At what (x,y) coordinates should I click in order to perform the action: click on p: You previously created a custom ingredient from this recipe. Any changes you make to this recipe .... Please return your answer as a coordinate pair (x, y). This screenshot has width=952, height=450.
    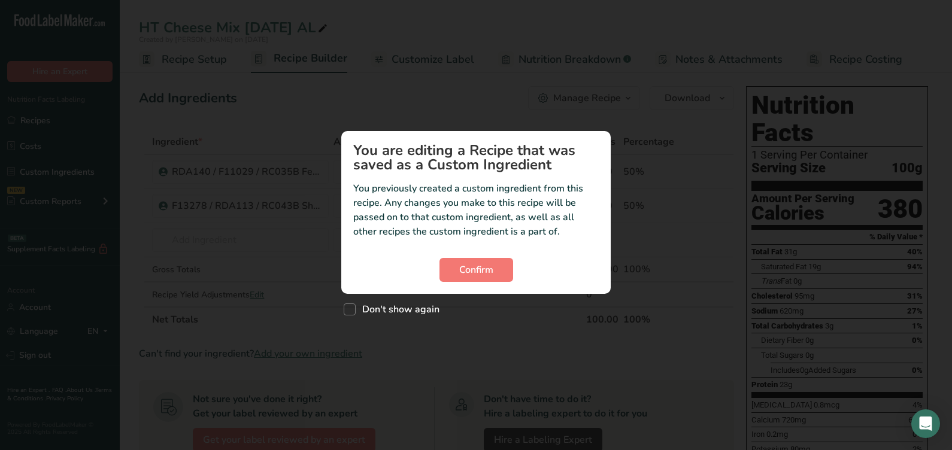
    Looking at the image, I should click on (476, 210).